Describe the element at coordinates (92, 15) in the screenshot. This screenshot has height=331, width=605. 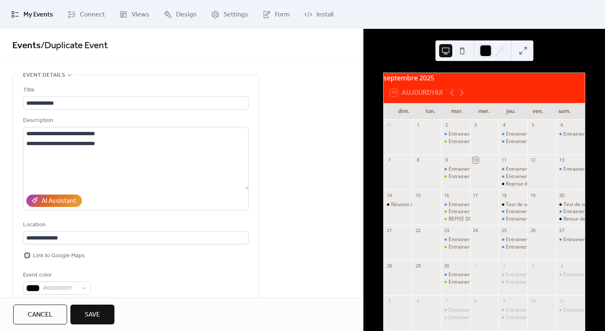
I see `span: Connect` at that location.